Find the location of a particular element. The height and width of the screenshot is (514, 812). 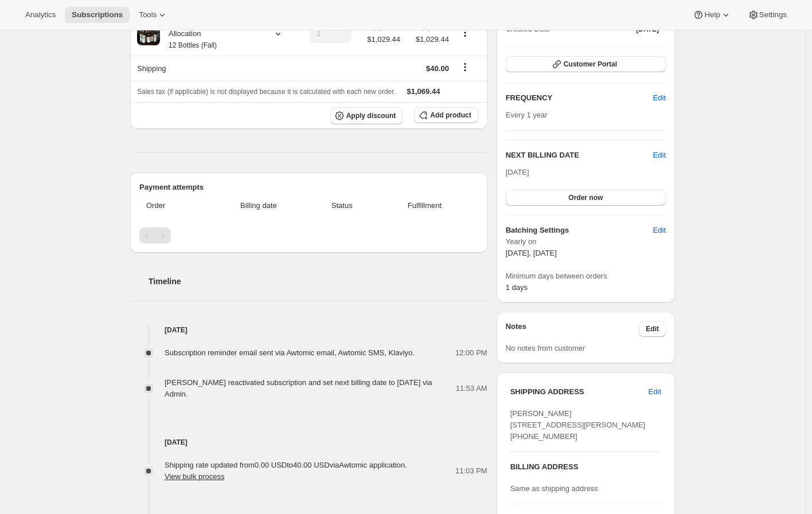

button: Settings is located at coordinates (767, 15).